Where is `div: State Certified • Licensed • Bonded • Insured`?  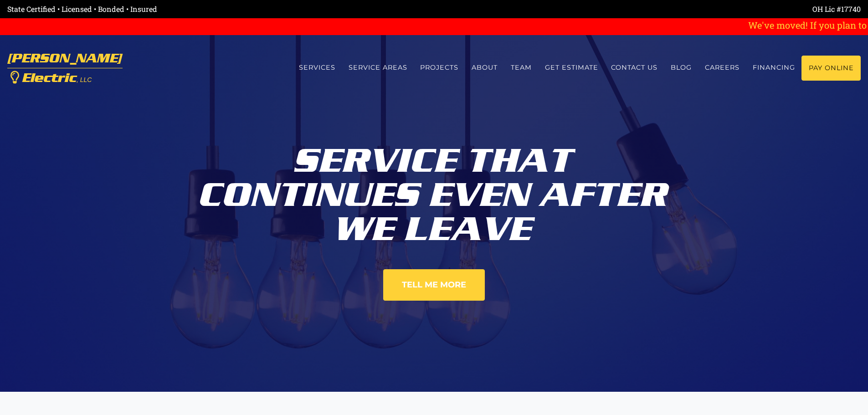 div: State Certified • Licensed • Bonded • Insured is located at coordinates (221, 9).